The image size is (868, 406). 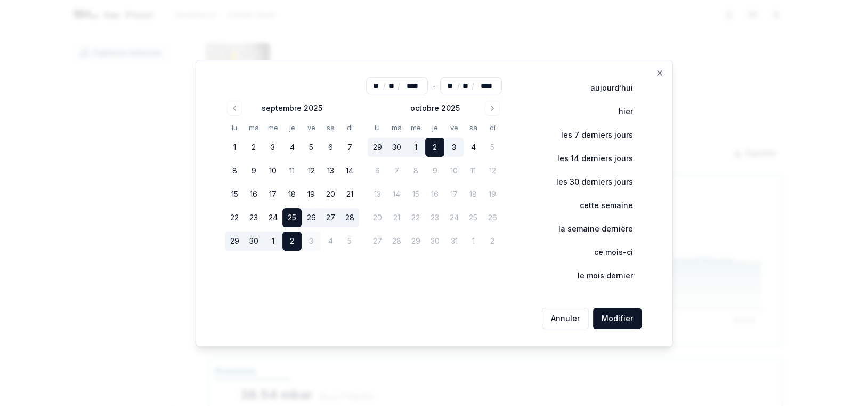 What do you see at coordinates (312, 171) in the screenshot?
I see `button: 12` at bounding box center [312, 171].